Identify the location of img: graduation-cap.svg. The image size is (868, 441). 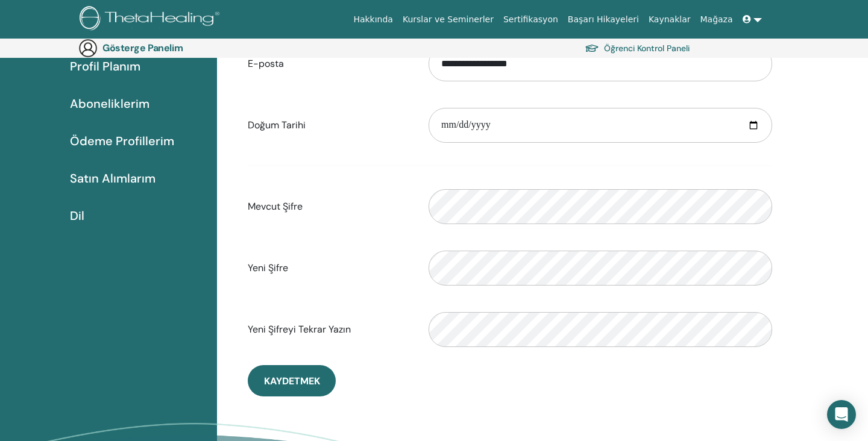
(592, 49).